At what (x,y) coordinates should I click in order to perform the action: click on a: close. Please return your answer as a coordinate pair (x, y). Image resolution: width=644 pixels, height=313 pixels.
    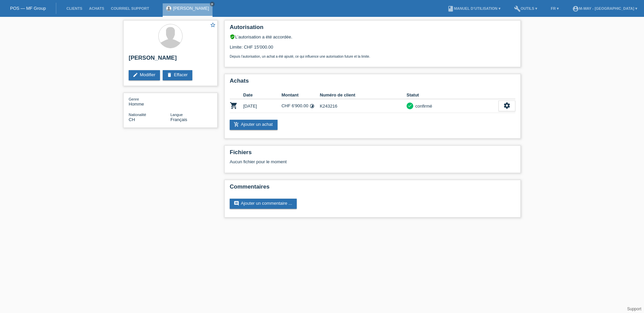
    Looking at the image, I should click on (212, 4).